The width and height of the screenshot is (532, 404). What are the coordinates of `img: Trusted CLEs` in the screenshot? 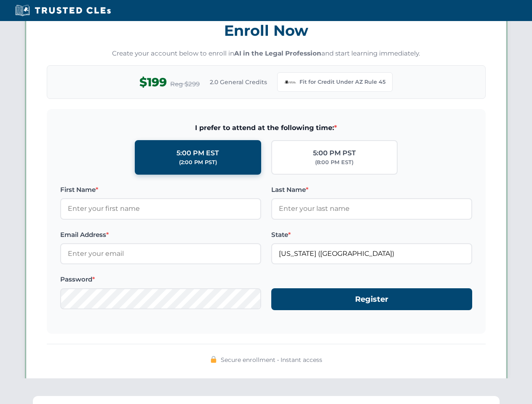 It's located at (63, 10).